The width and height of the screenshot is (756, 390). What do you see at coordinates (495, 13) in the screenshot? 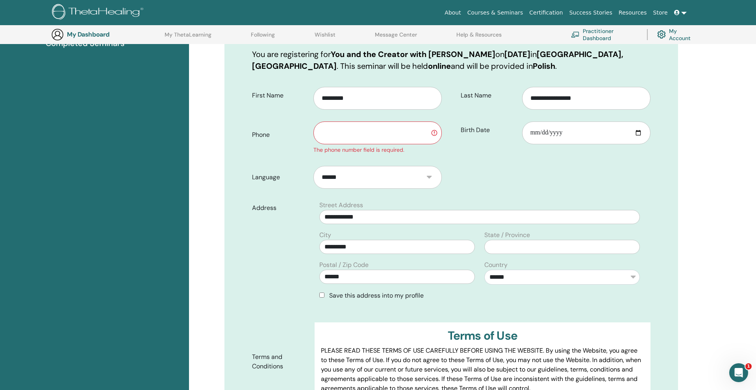
I see `a: Courses & Seminars` at bounding box center [495, 13].